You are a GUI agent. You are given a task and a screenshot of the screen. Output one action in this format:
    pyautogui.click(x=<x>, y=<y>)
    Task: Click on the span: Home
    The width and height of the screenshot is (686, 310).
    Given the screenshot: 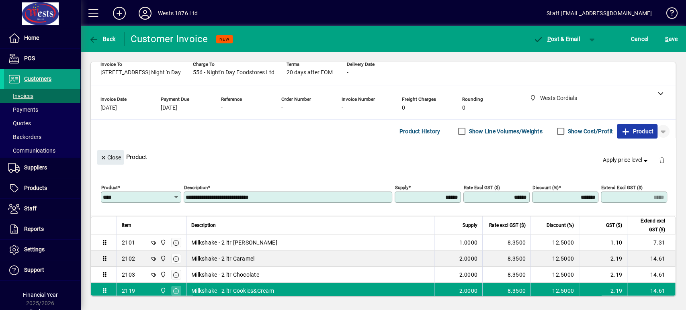 What is the action you would take?
    pyautogui.click(x=31, y=38)
    